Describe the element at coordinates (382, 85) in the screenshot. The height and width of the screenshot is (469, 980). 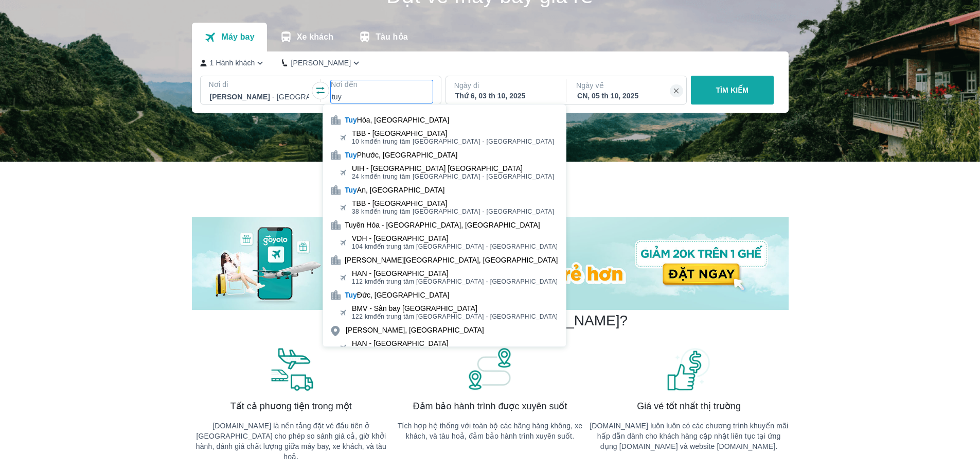
I see `p: Nơi đến` at that location.